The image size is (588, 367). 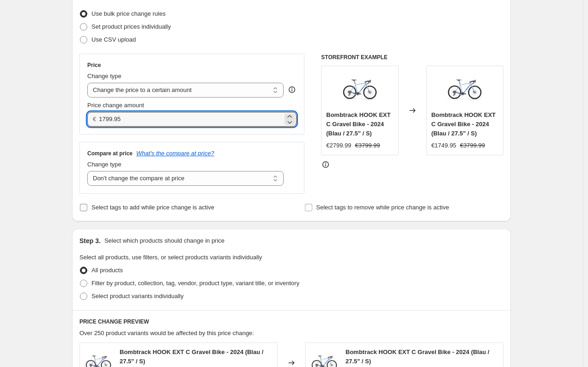 I want to click on h3: Compare at price, so click(x=110, y=153).